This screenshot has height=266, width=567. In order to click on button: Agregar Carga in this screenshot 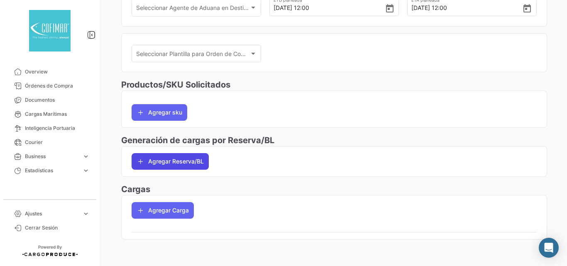, I will do `click(163, 210)`.